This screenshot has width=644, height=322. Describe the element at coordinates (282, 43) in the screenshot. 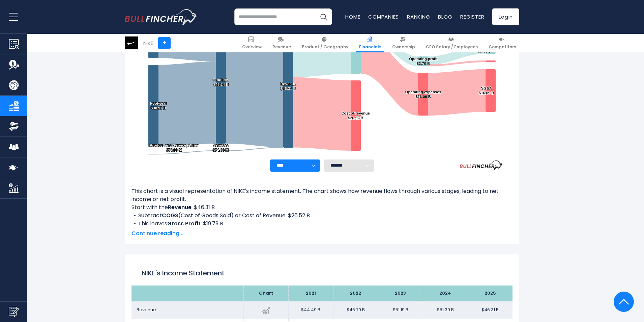

I see `a: Revenue` at that location.